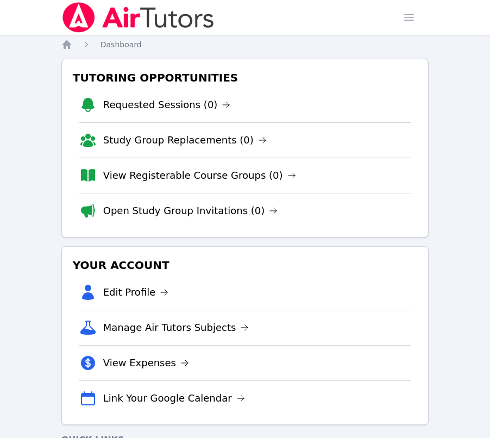 This screenshot has height=438, width=490. Describe the element at coordinates (245, 45) in the screenshot. I see `nav: Breadcrumb` at that location.